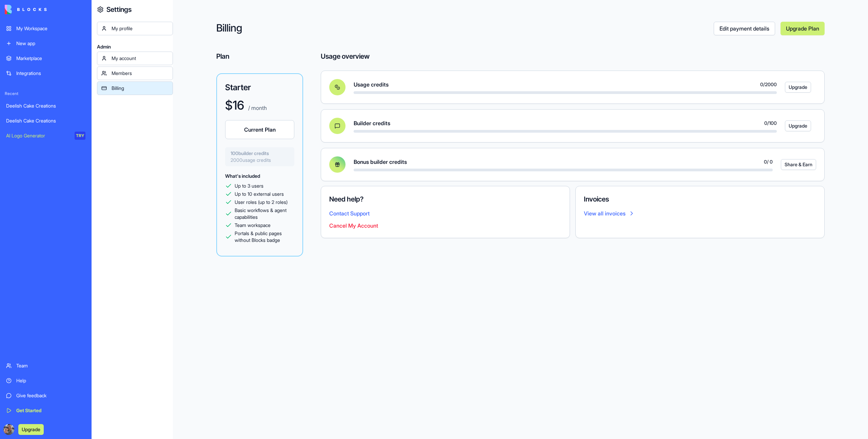 The image size is (868, 439). What do you see at coordinates (51, 58) in the screenshot?
I see `div: Marketplace` at bounding box center [51, 58].